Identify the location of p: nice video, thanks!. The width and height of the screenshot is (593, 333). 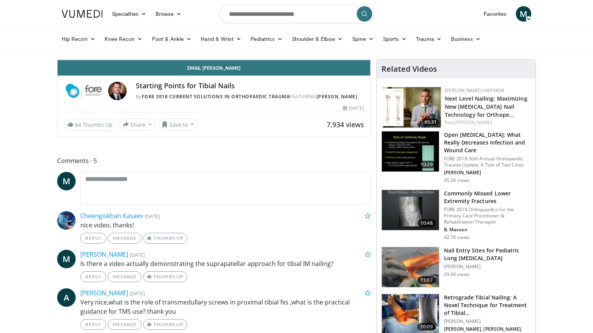
(225, 225).